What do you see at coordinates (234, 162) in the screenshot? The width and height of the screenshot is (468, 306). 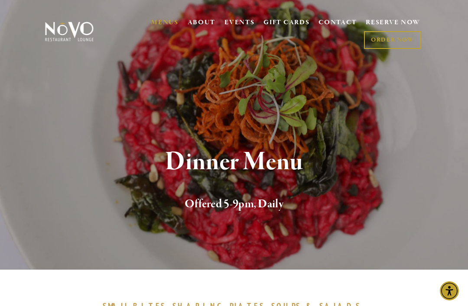 I see `h1: Dinner Menu` at bounding box center [234, 162].